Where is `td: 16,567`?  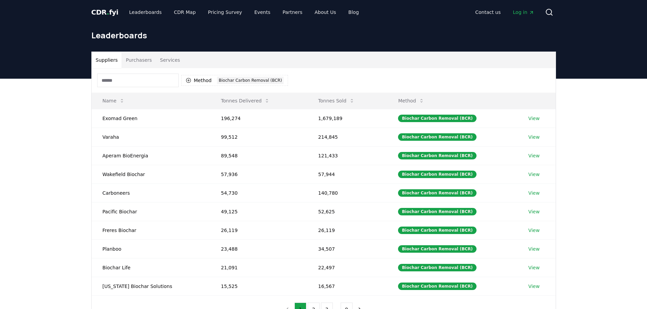
td: 16,567 is located at coordinates (347, 286).